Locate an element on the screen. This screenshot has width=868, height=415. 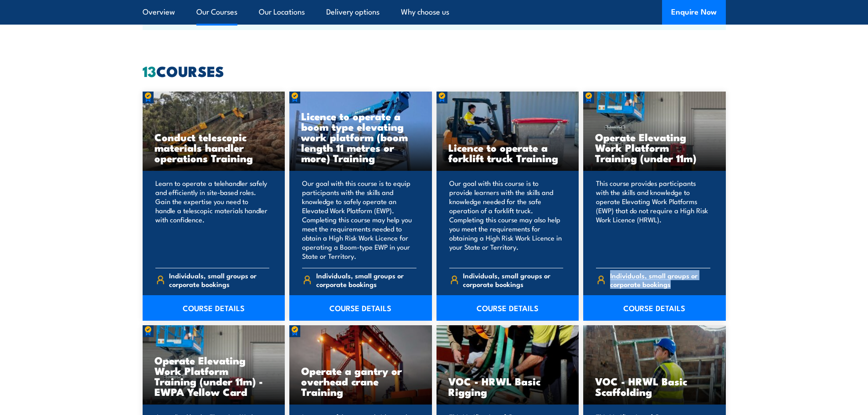
h3: Licence to operate a forklift truck Training is located at coordinates (508, 152).